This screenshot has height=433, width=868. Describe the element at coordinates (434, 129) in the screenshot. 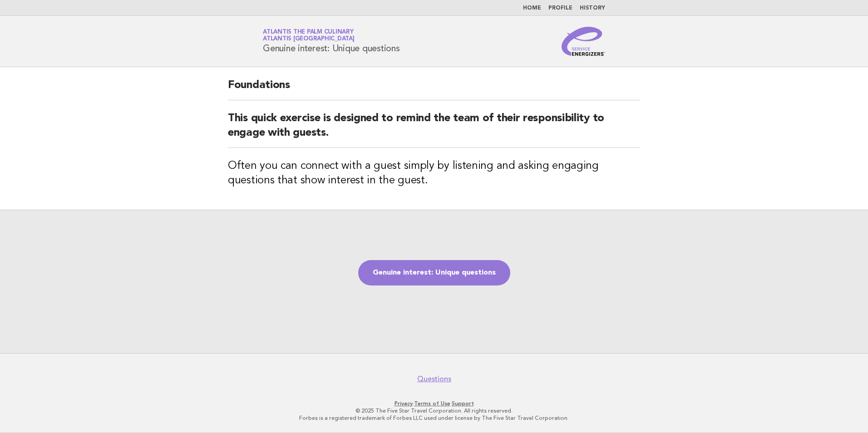

I see `h2: This quick exercise is designed to remind the team of their responsibility to engage with guests.` at that location.